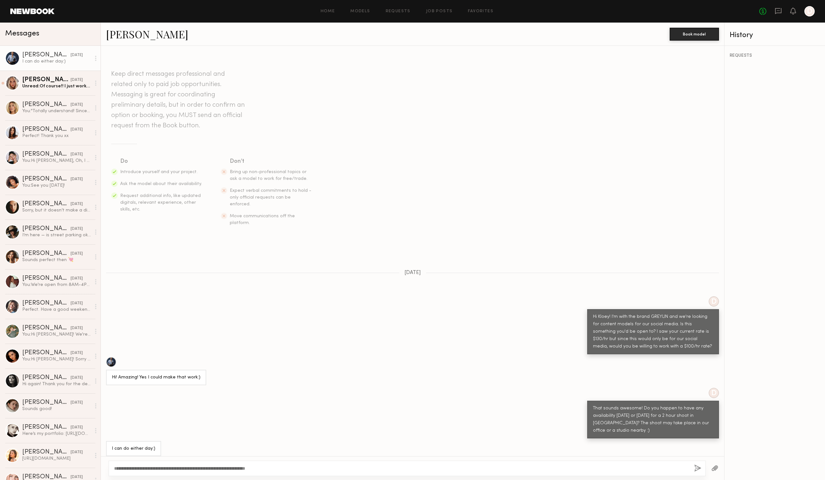  Describe the element at coordinates (262, 220) in the screenshot. I see `span: Move communications off the platform.` at that location.